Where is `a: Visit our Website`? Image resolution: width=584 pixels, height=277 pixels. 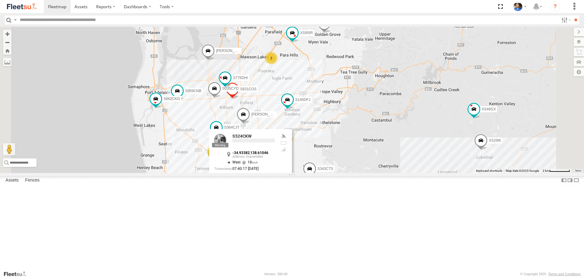
a: Visit our Website is located at coordinates (17, 274).